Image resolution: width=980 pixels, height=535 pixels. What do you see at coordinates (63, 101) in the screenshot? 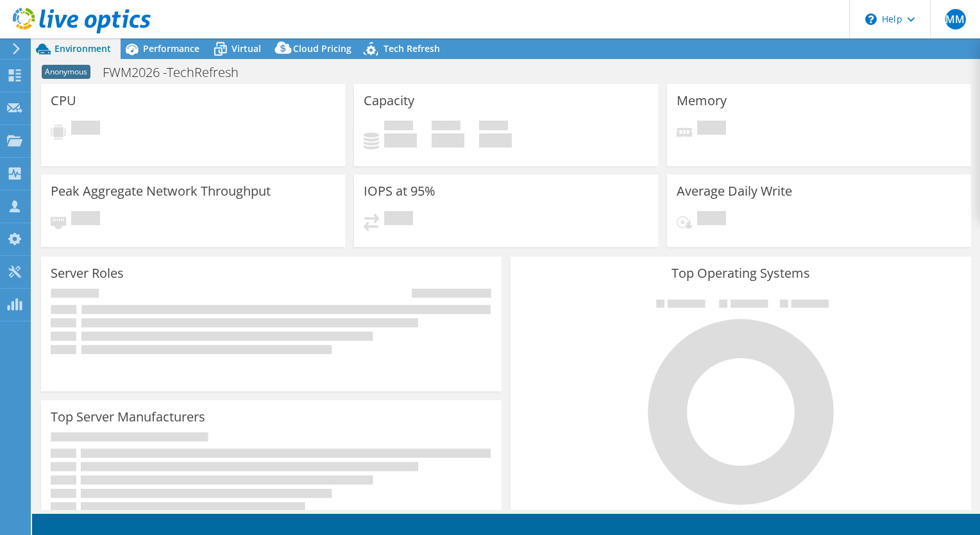
I see `h3: CPU` at bounding box center [63, 101].